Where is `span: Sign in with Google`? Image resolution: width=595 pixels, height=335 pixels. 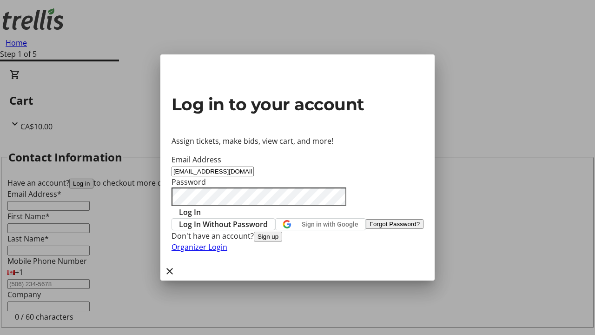 span: Sign in with Google is located at coordinates (330, 224).